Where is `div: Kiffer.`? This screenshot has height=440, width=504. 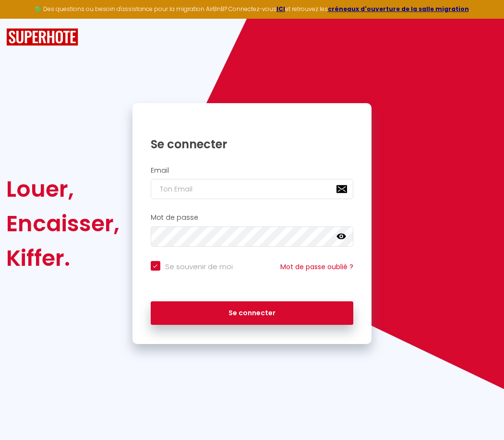 div: Kiffer. is located at coordinates (63, 258).